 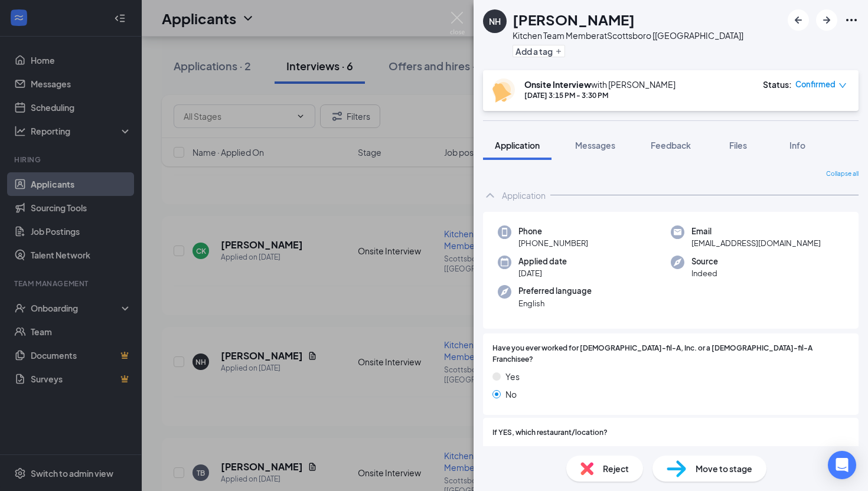 What do you see at coordinates (616, 469) in the screenshot?
I see `span: Reject` at bounding box center [616, 469].